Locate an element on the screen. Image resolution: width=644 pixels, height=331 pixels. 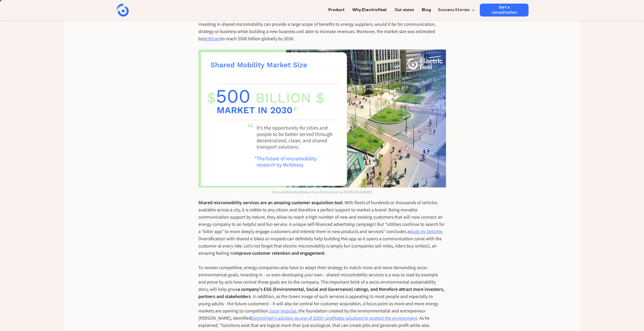
a: ElectricFeel's solution as one of 1000+ profitable solutions to protect the environment is located at coordinates (334, 318).